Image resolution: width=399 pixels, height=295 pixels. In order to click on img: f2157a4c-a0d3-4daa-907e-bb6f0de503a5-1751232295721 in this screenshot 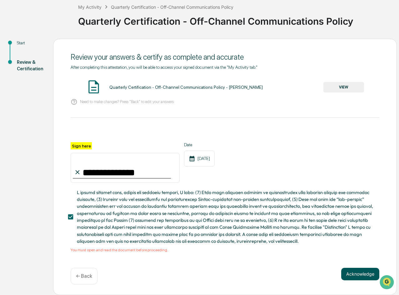, I will do `click(8, 8)`.